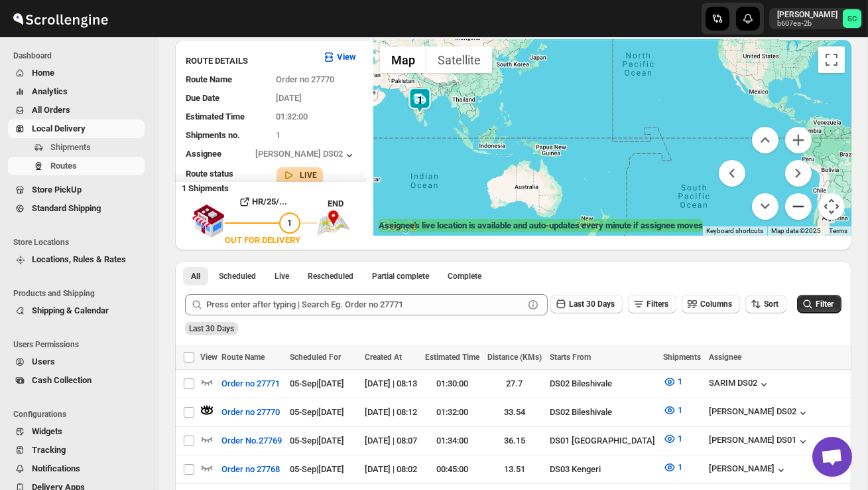  I want to click on div: 01:34:00, so click(452, 440).